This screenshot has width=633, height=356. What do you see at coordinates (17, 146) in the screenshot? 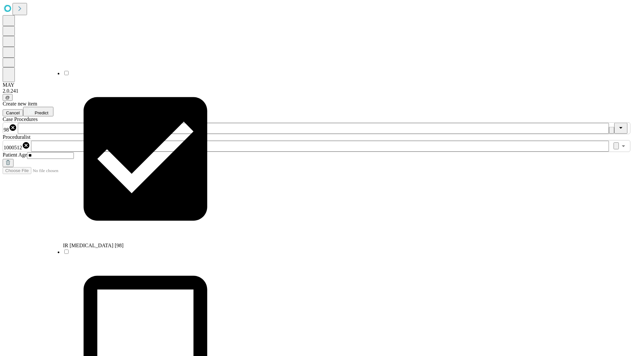
I see `div: 1000512` at bounding box center [17, 146].